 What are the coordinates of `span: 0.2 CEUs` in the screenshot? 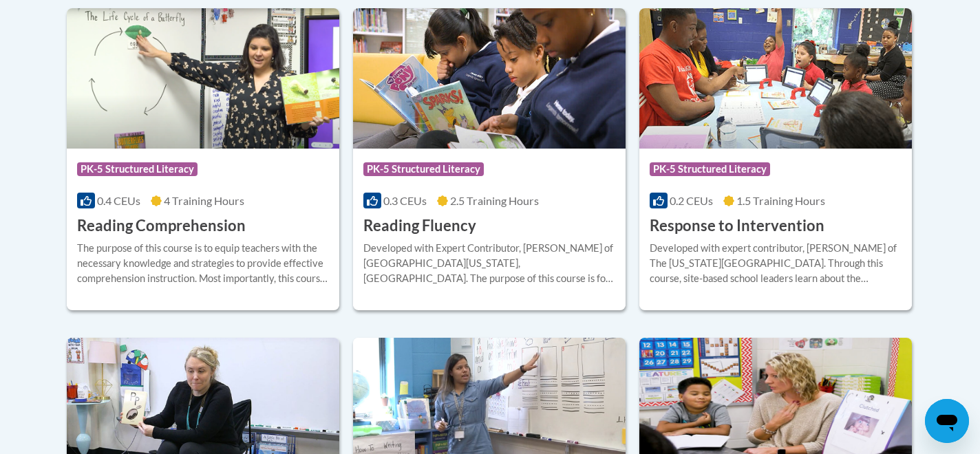 It's located at (691, 200).